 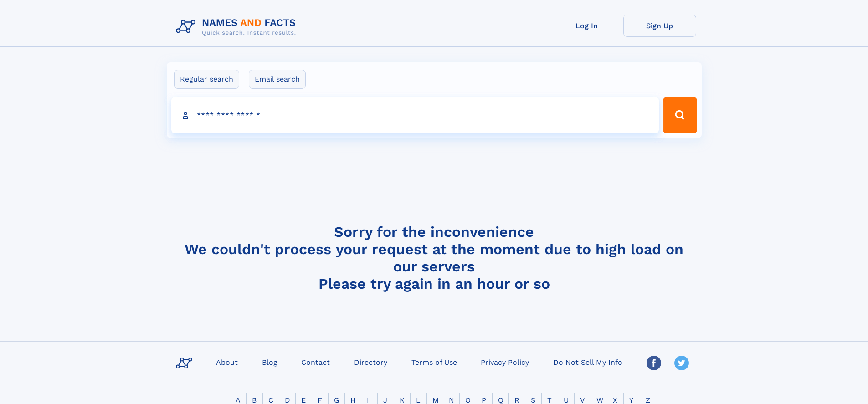 What do you see at coordinates (680, 115) in the screenshot?
I see `button: Search Button` at bounding box center [680, 115].